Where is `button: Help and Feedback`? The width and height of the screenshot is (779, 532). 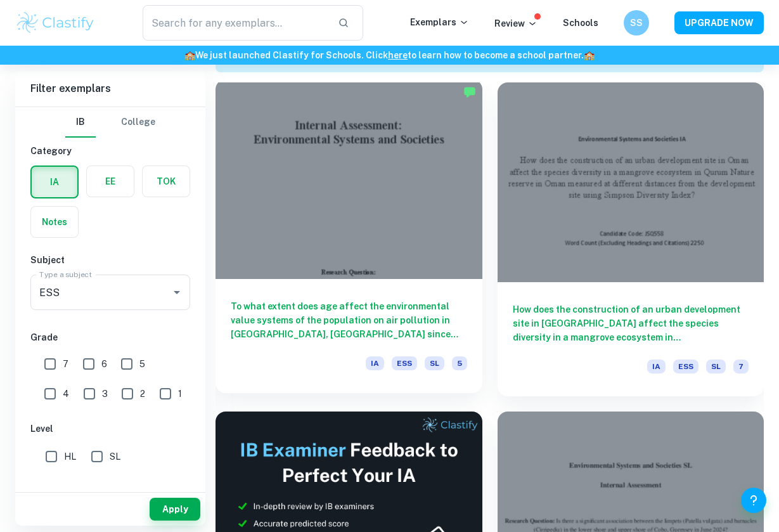
button: Help and Feedback is located at coordinates (754, 500).